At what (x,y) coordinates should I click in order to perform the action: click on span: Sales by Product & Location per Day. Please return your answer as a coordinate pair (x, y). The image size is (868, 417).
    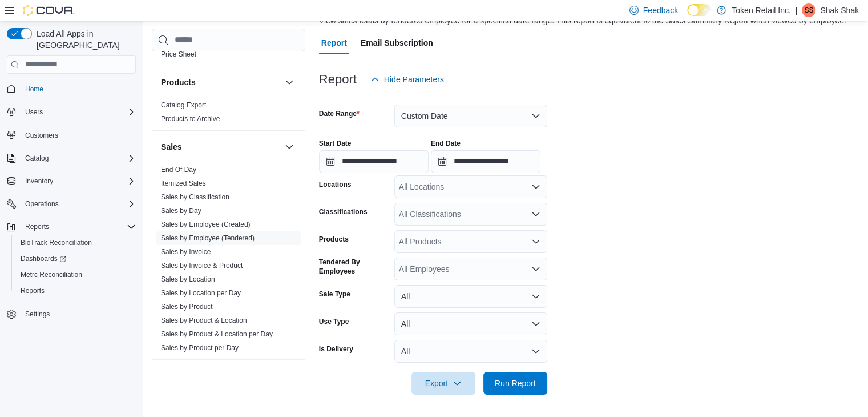
    Looking at the image, I should click on (217, 335).